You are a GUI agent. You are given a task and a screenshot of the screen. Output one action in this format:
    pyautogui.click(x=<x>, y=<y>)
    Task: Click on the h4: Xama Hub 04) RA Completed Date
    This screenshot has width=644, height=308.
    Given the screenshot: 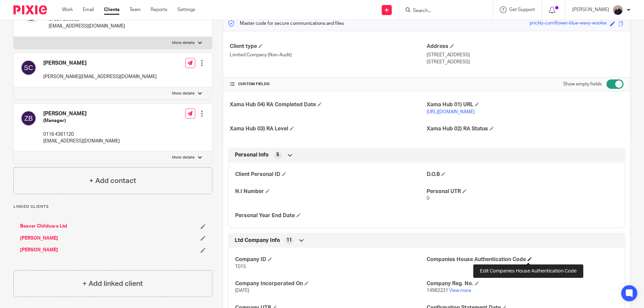 What is the action you would take?
    pyautogui.click(x=328, y=105)
    